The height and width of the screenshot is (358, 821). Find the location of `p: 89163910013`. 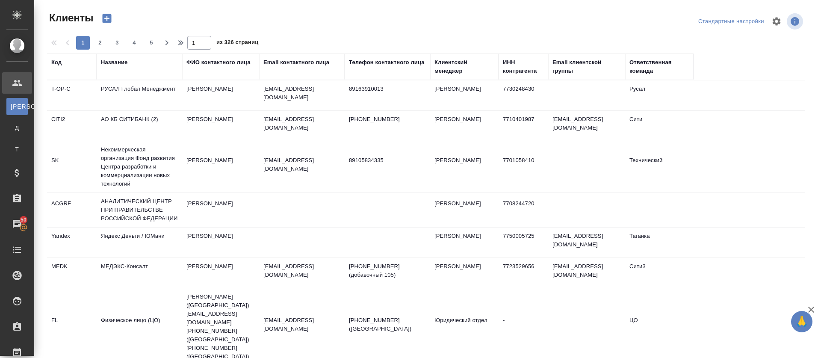

p: 89163910013 is located at coordinates (387, 89).